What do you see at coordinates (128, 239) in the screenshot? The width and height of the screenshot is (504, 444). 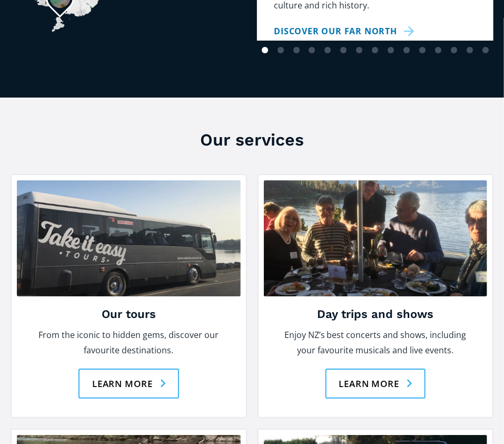 I see `img: Take it Easy Tours coach on the road` at bounding box center [128, 239].